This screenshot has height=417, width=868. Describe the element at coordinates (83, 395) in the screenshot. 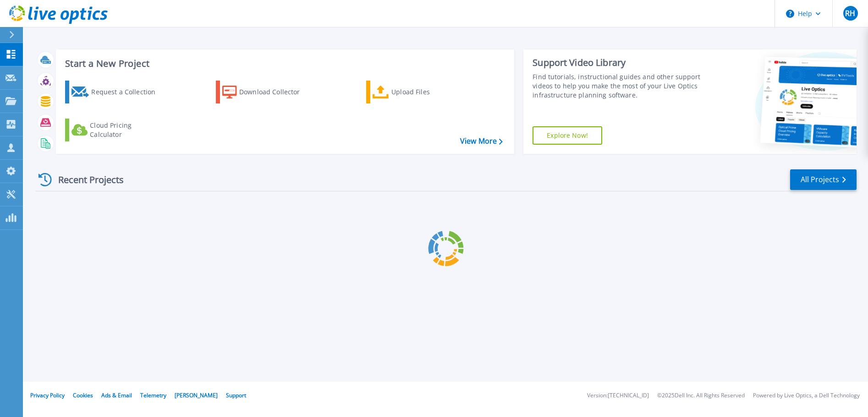

I see `a: Cookies` at that location.